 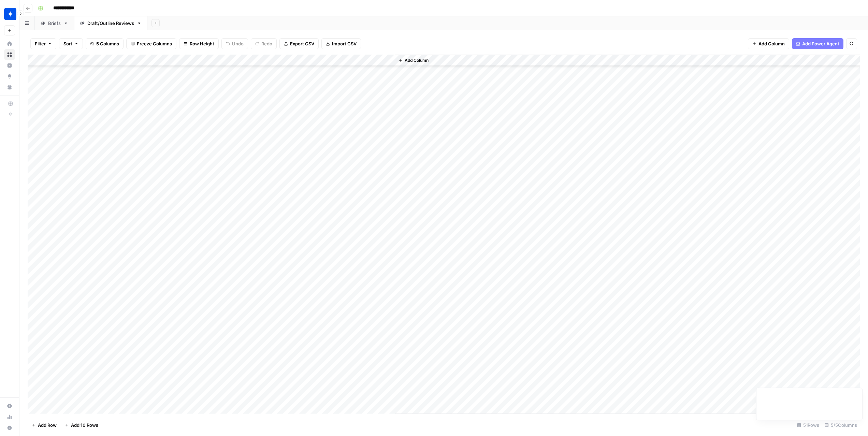 I want to click on button: Add Power Agent, so click(x=818, y=44).